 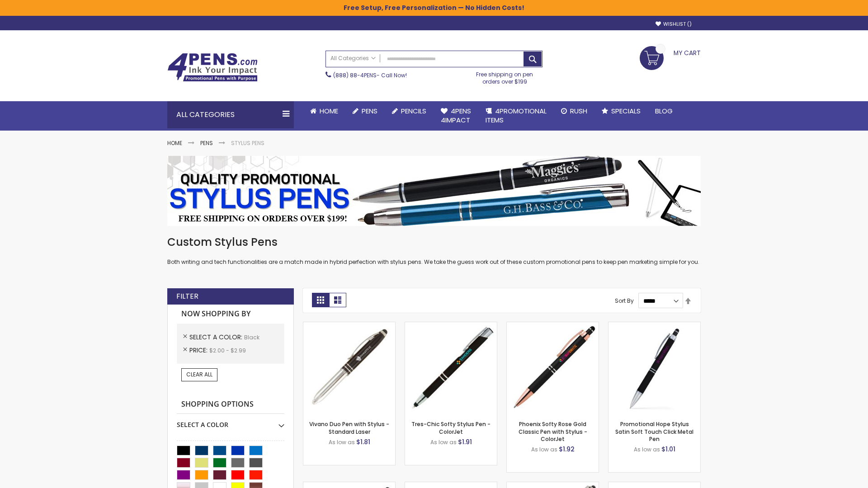 I want to click on a: Phoenix Softy Rose Gold Classic Pen with Stylus - ColorJet, so click(x=553, y=431).